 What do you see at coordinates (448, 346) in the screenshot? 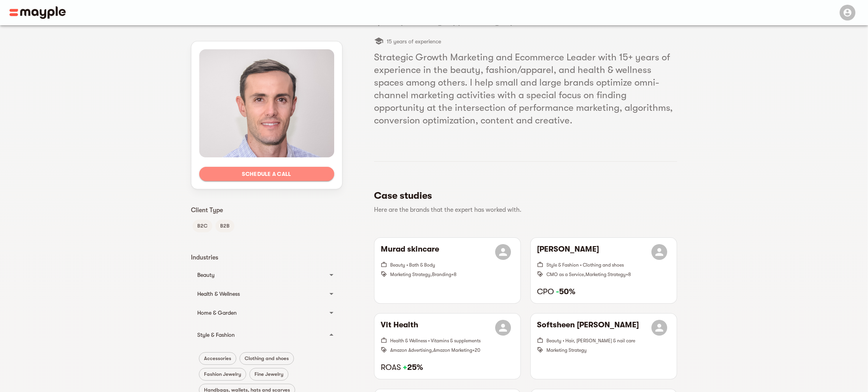
I see `button: Vit HealthHealth & Wellness • Vitamins & supplementsAmazon Advertising,Amazon Marketing+20ROAS +25%` at bounding box center [448, 346].